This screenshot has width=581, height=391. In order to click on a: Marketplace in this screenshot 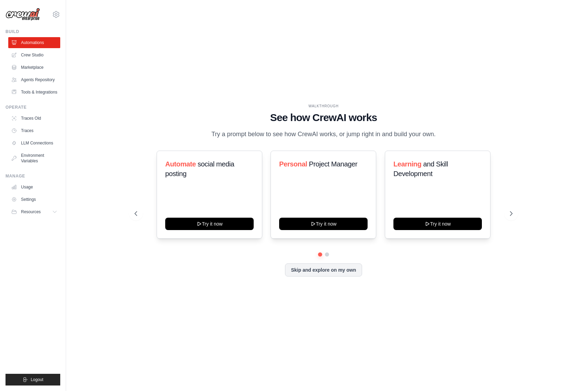, I will do `click(34, 67)`.